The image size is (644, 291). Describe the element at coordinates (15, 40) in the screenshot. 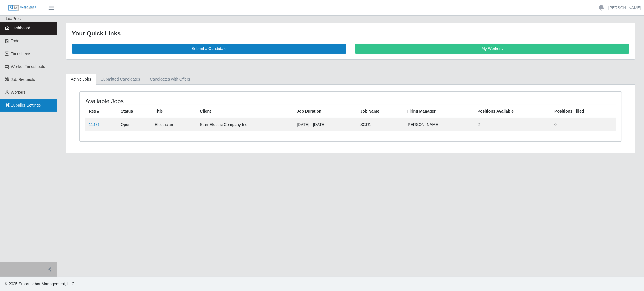

I see `span: Todo` at that location.